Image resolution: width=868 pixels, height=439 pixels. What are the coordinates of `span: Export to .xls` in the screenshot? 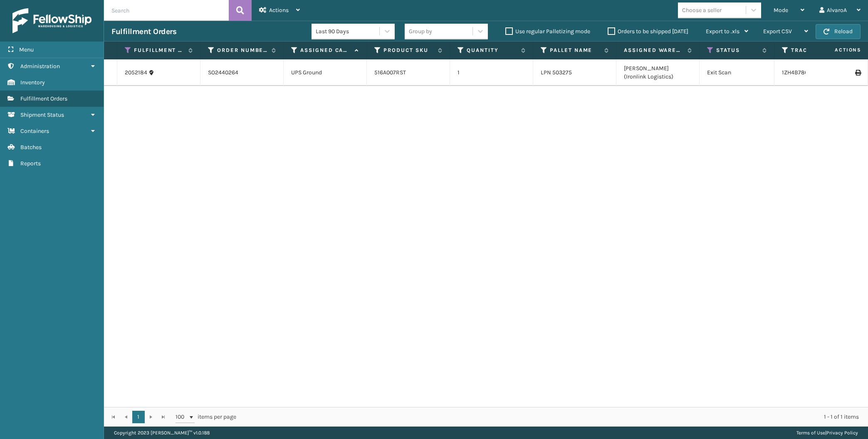 It's located at (723, 31).